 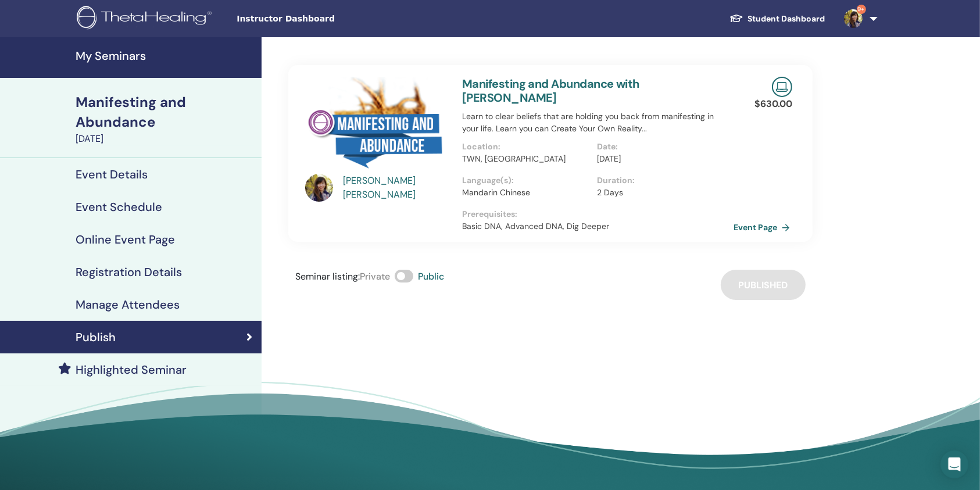 What do you see at coordinates (526, 180) in the screenshot?
I see `p: Language(s) :` at bounding box center [526, 180].